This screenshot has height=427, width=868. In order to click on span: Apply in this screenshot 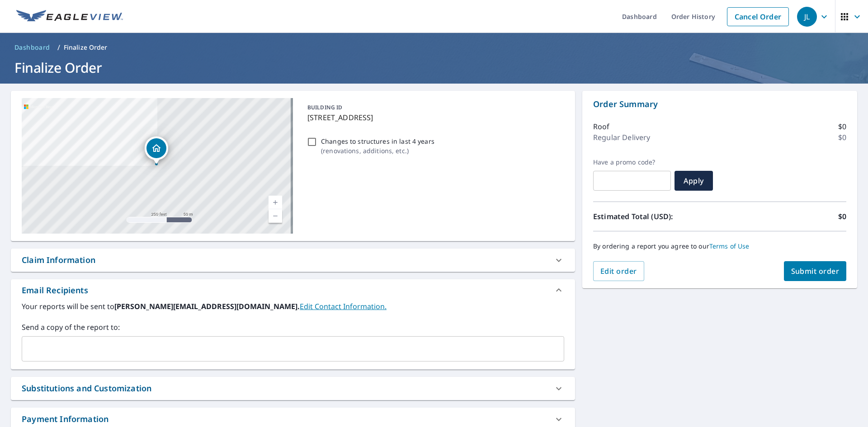, I will do `click(693, 181)`.